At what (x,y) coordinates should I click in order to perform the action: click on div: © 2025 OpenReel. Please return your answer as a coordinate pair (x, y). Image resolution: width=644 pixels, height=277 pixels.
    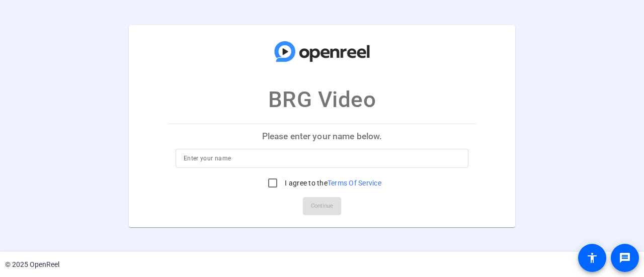
    Looking at the image, I should click on (32, 265).